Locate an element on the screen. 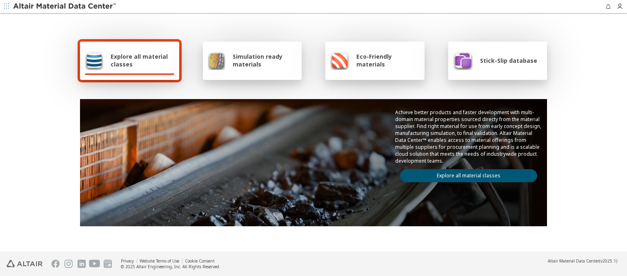 The width and height of the screenshot is (627, 276). span: Altair Material Data Center is located at coordinates (573, 261).